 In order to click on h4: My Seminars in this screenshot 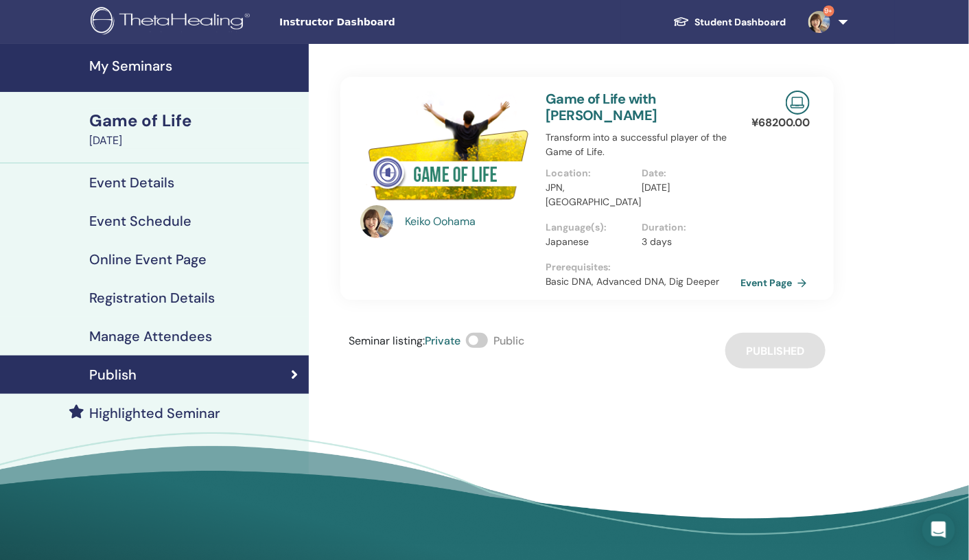, I will do `click(195, 66)`.